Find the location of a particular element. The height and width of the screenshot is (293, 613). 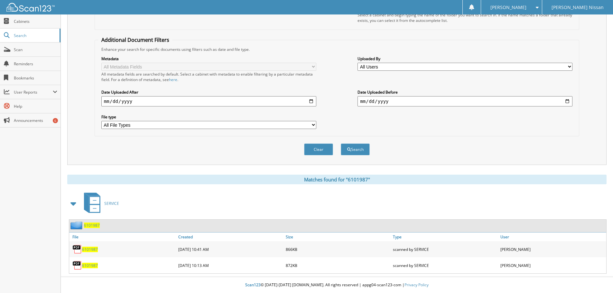

span: Scan123 is located at coordinates (253, 285).